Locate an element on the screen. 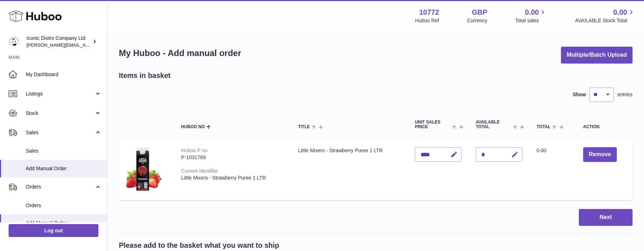 This screenshot has height=251, width=644. button: Multiple/Batch Upload is located at coordinates (597, 55).